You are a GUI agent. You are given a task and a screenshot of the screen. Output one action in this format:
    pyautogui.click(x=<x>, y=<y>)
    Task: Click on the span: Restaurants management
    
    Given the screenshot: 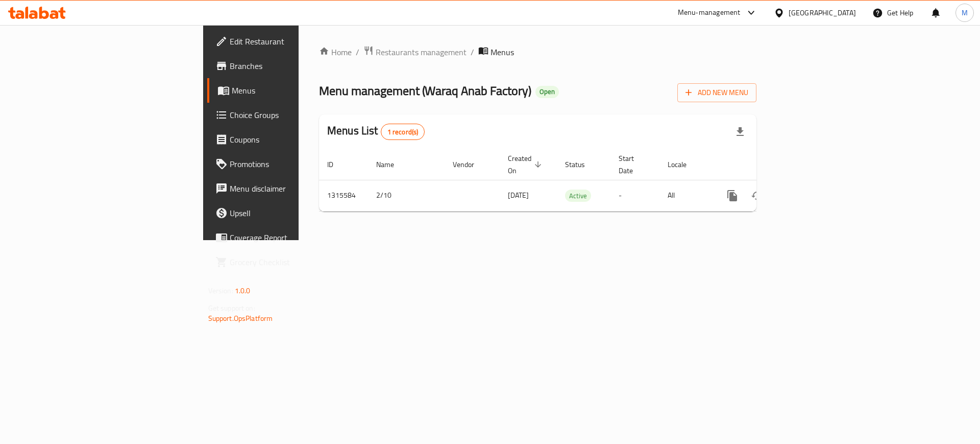 What is the action you would take?
    pyautogui.click(x=421, y=52)
    